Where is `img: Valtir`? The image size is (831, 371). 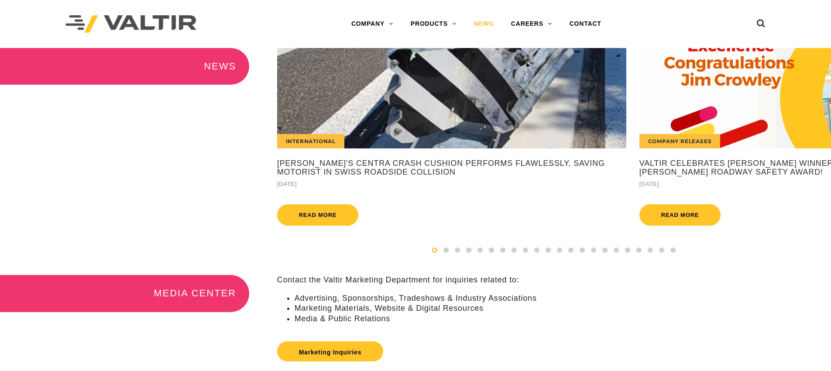
img: Valtir is located at coordinates (131, 24).